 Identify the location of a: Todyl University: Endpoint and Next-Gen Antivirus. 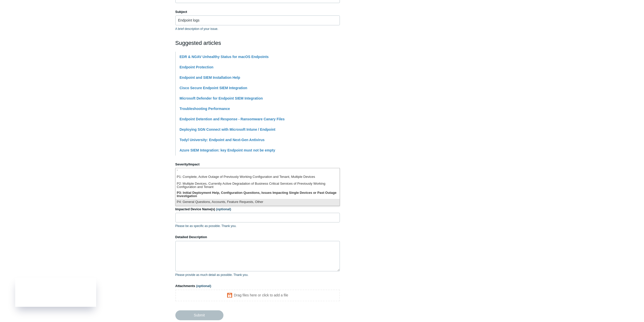
(222, 140).